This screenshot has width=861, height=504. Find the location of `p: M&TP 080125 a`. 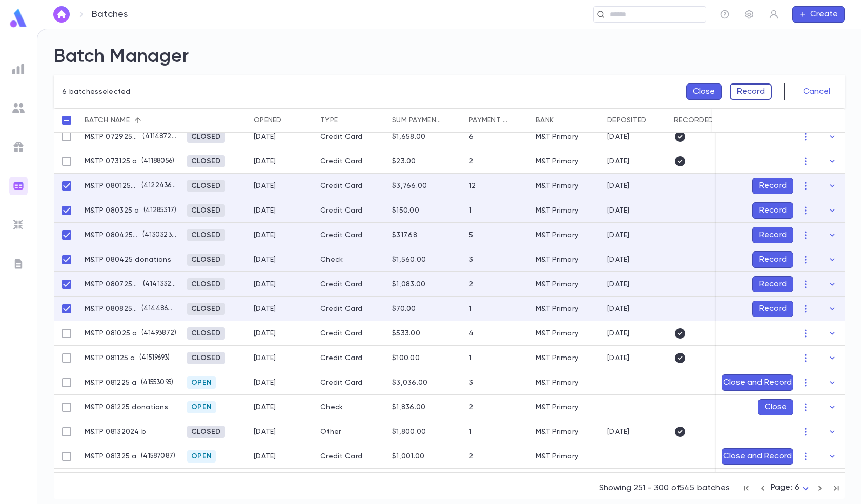

p: M&TP 080125 a is located at coordinates (110, 186).